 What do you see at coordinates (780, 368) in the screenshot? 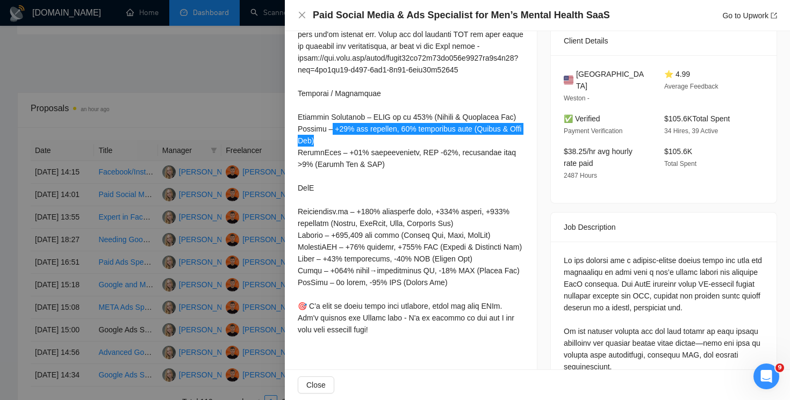
I see `span: 9` at bounding box center [780, 368].